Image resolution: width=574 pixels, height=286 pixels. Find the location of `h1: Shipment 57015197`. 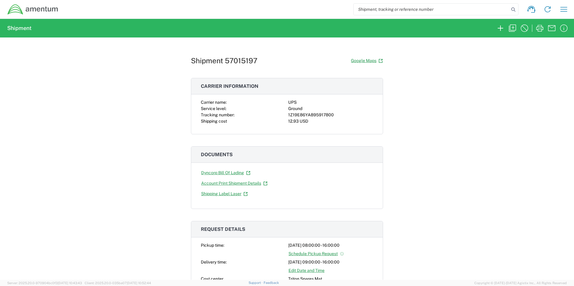

h1: Shipment 57015197 is located at coordinates (224, 61).